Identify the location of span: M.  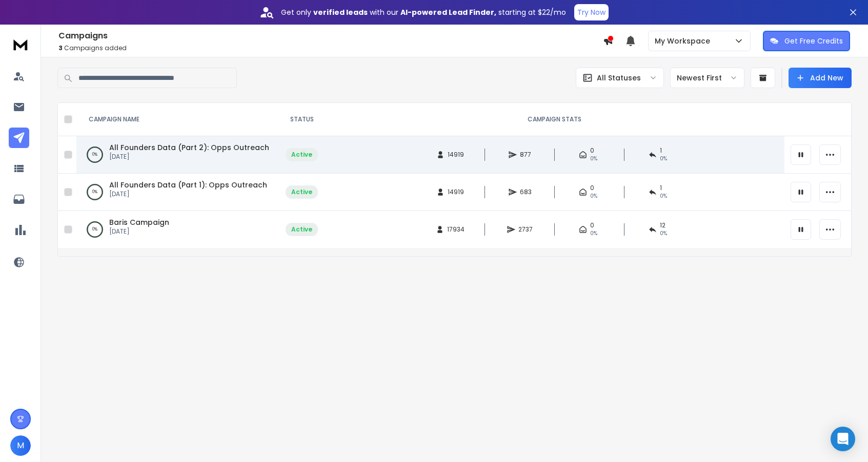
(20, 446).